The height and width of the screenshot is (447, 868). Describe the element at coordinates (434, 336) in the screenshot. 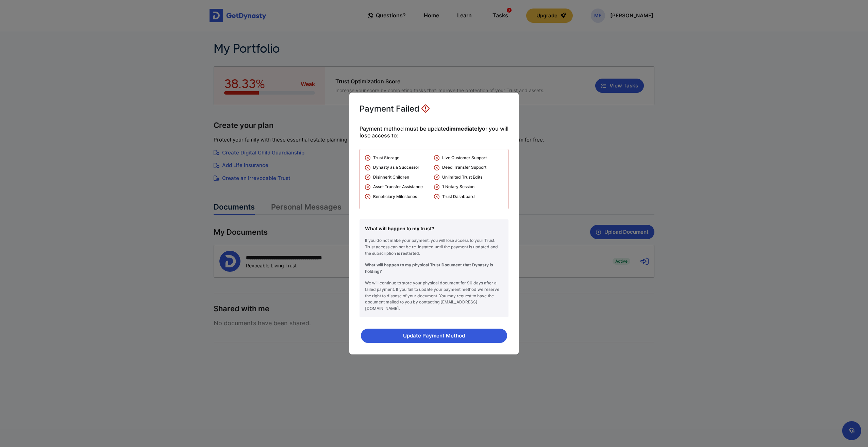

I see `button: Update Payment Method` at that location.